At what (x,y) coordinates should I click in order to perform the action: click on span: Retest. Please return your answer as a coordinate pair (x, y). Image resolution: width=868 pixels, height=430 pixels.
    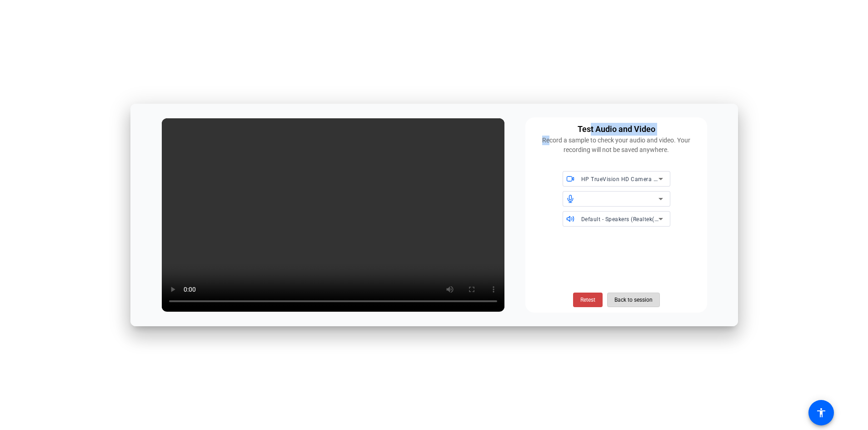
    Looking at the image, I should click on (588, 300).